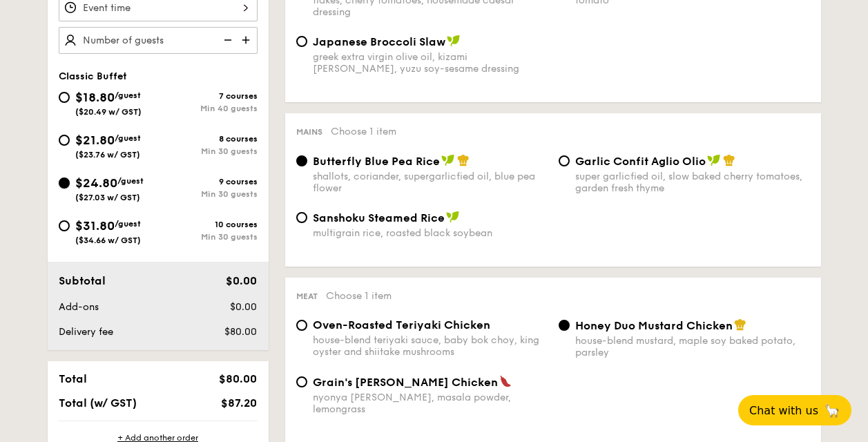 The image size is (868, 442). What do you see at coordinates (208, 224) in the screenshot?
I see `div: 10 courses` at bounding box center [208, 224].